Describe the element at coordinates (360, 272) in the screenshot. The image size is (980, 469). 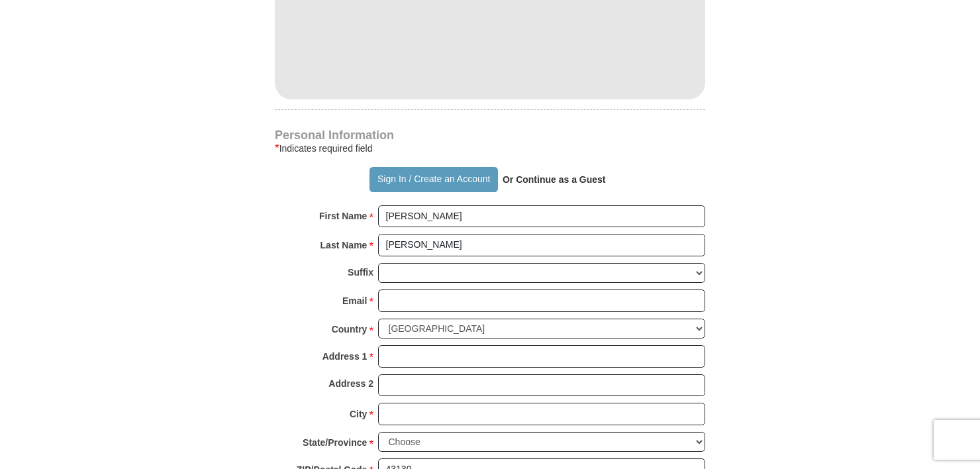
I see `strong: Suffix` at that location.